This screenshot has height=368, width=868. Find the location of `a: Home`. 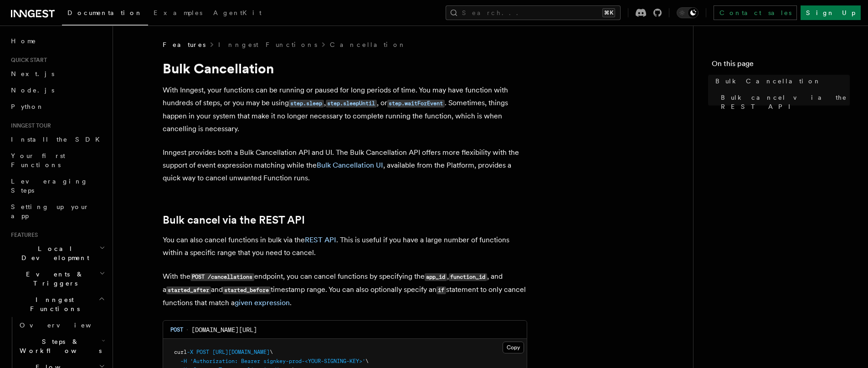

a: Home is located at coordinates (57, 41).